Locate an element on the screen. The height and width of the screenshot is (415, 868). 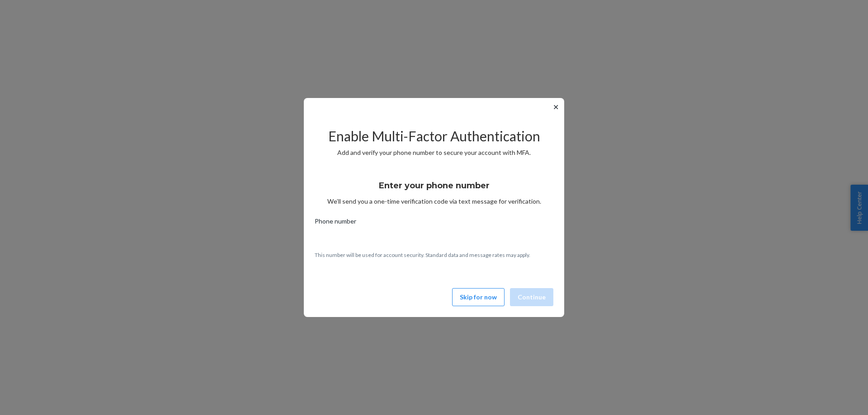
span: Phone number is located at coordinates (335, 223).